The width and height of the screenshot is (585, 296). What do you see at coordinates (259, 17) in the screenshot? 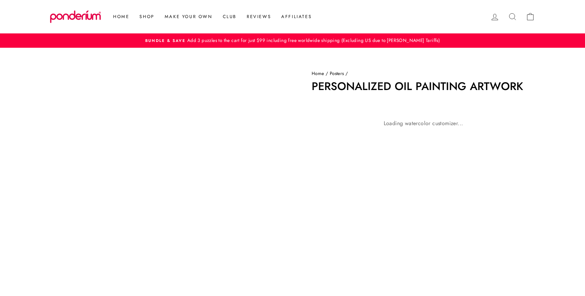
I see `a: Reviews` at bounding box center [259, 17].